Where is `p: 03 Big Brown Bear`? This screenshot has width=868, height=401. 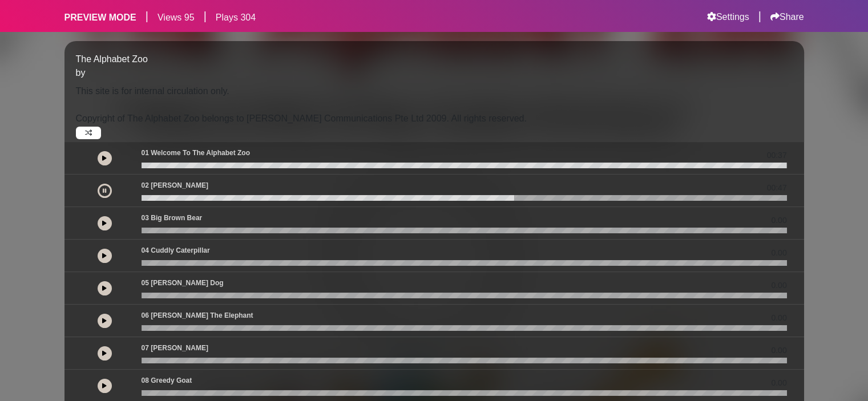
p: 03 Big Brown Bear is located at coordinates (172, 218).